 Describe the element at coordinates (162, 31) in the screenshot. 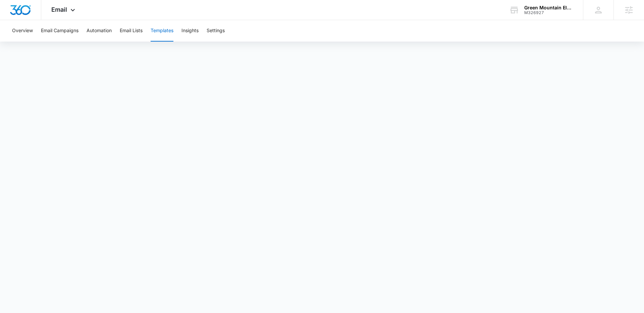

I see `button: Templates` at that location.